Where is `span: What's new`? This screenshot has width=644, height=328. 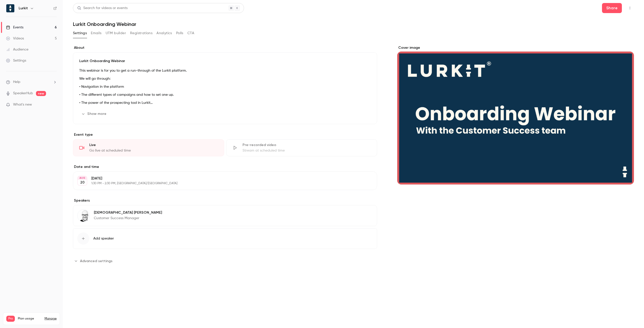
span: What's new is located at coordinates (22, 105).